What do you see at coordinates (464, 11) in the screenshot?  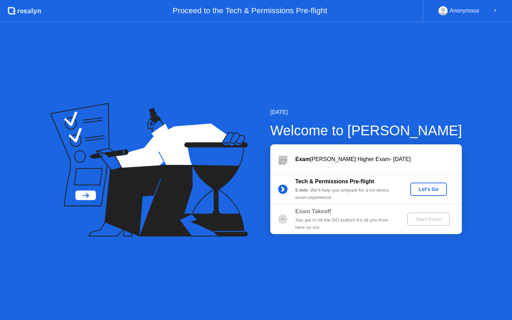 I see `div: Anonymous` at bounding box center [464, 11].